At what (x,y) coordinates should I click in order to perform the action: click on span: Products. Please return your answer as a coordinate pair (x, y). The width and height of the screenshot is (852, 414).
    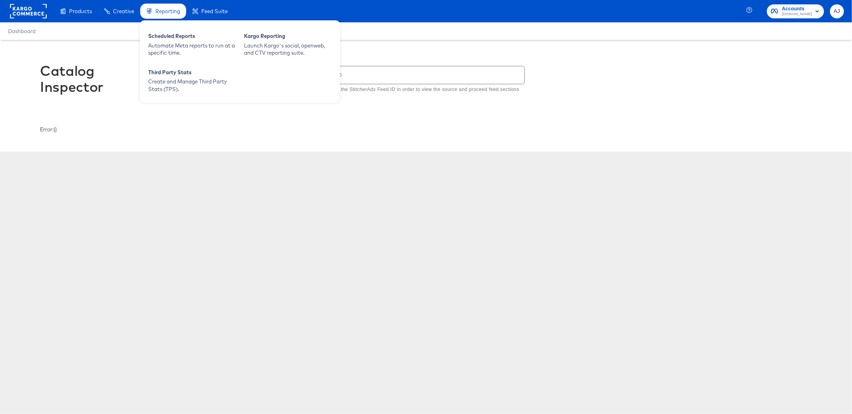
    Looking at the image, I should click on (80, 11).